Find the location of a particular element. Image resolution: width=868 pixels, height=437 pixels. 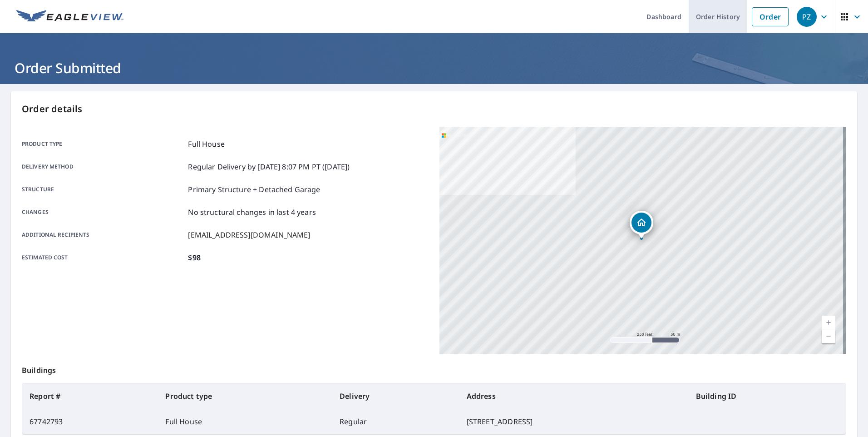

p: Delivery method is located at coordinates (103, 167).